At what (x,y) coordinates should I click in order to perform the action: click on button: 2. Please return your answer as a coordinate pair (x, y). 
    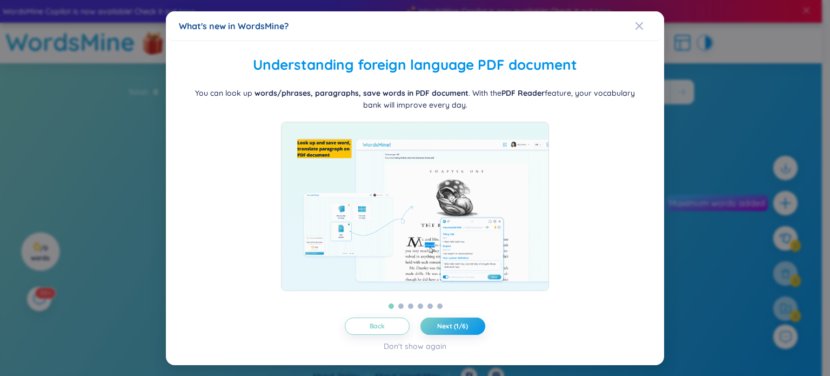
    Looking at the image, I should click on (401, 305).